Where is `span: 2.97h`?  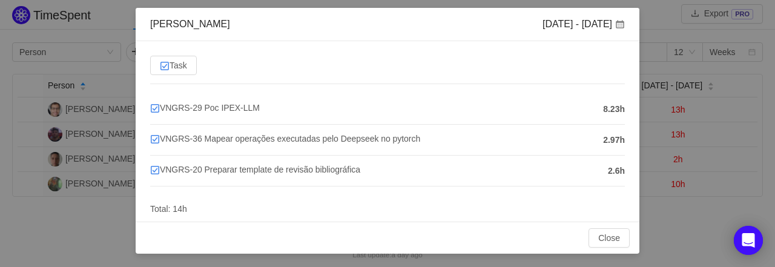
span: 2.97h is located at coordinates (614, 140).